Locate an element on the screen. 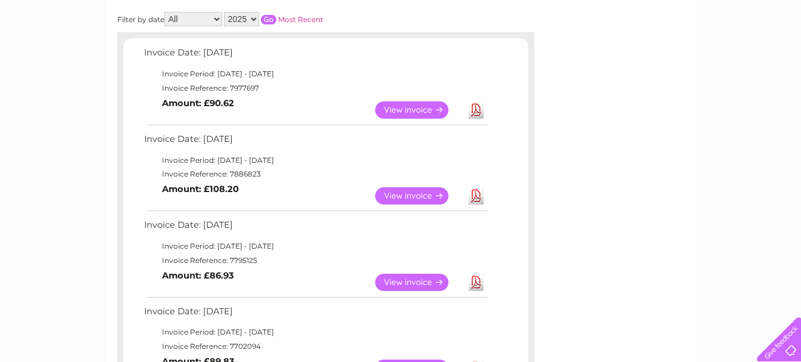  b: Amount: £90.62 is located at coordinates (198, 103).